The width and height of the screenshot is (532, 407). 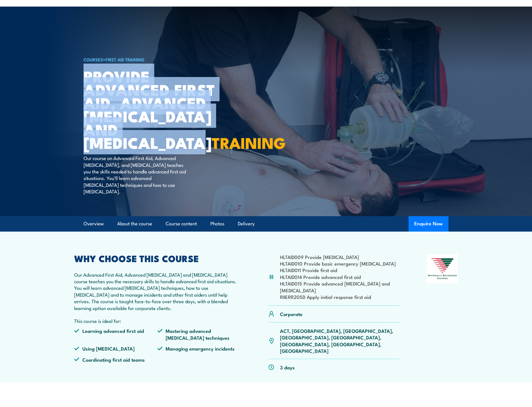 I want to click on h2: WHY CHOOSE THIS COURSE, so click(x=157, y=258).